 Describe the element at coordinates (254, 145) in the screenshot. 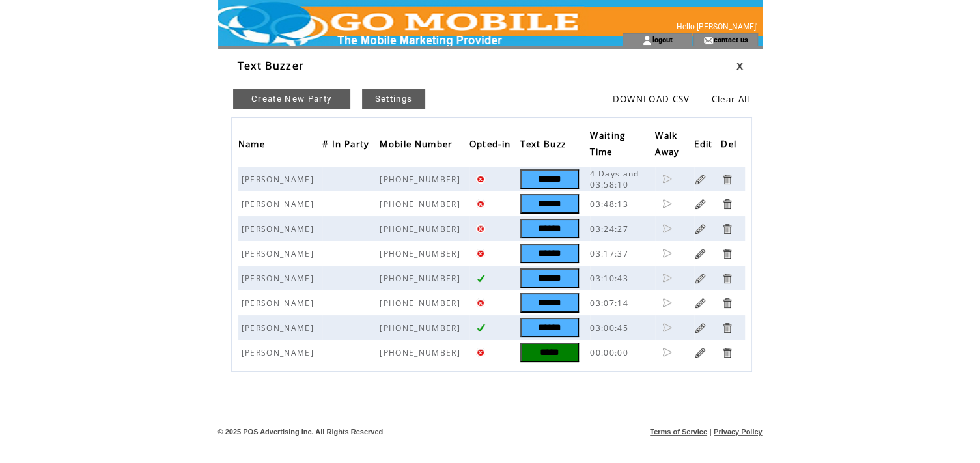

I see `span: Name` at that location.